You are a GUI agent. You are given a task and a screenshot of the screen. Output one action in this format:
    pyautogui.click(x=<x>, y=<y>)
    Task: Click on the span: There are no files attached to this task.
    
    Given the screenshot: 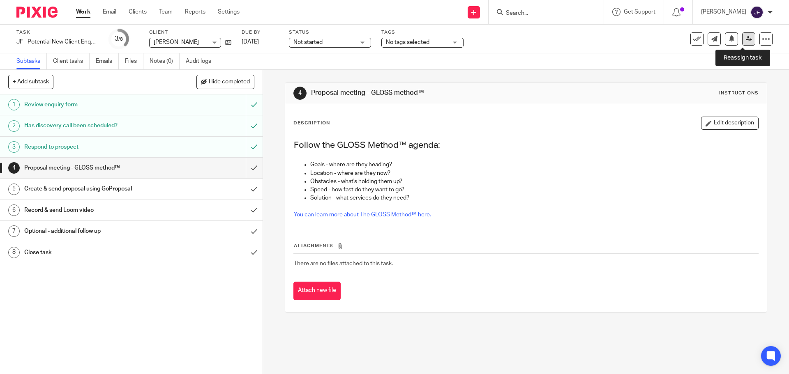 What is the action you would take?
    pyautogui.click(x=343, y=264)
    